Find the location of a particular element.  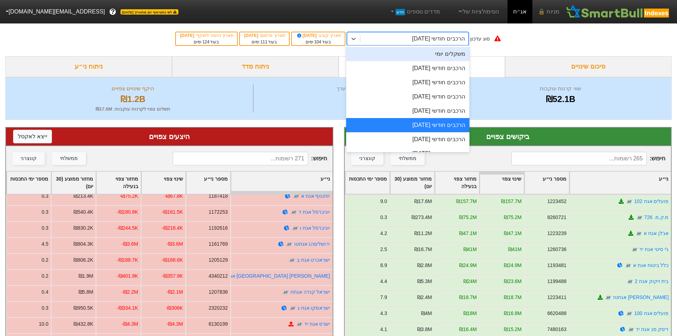

div: ₪5.3M is located at coordinates (424, 281).